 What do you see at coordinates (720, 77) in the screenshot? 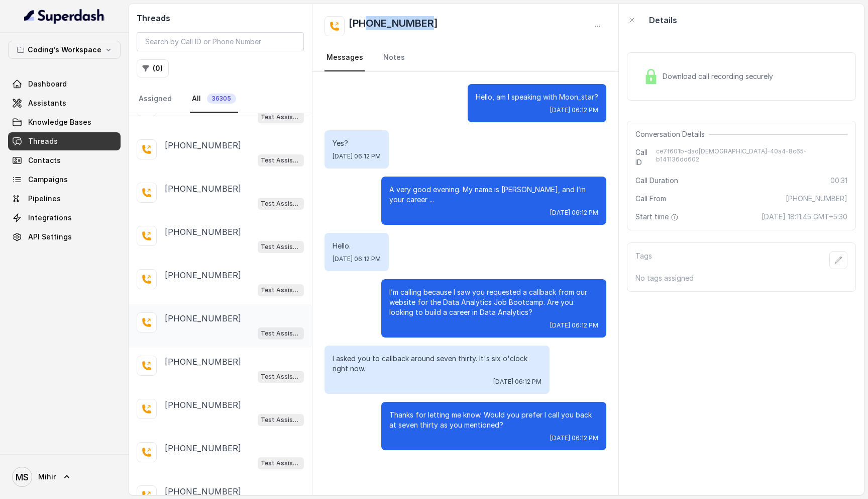
I see `span: Download call recording securely` at bounding box center [720, 77].